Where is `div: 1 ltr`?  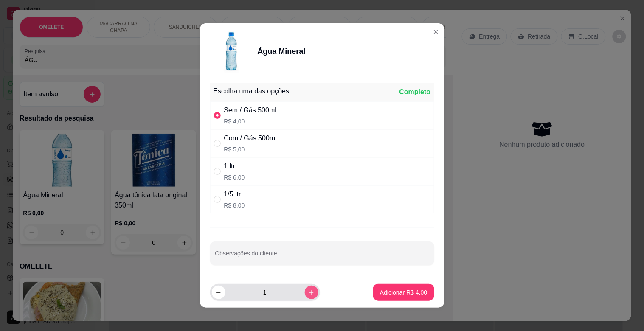
div: 1 ltr is located at coordinates (234, 166).